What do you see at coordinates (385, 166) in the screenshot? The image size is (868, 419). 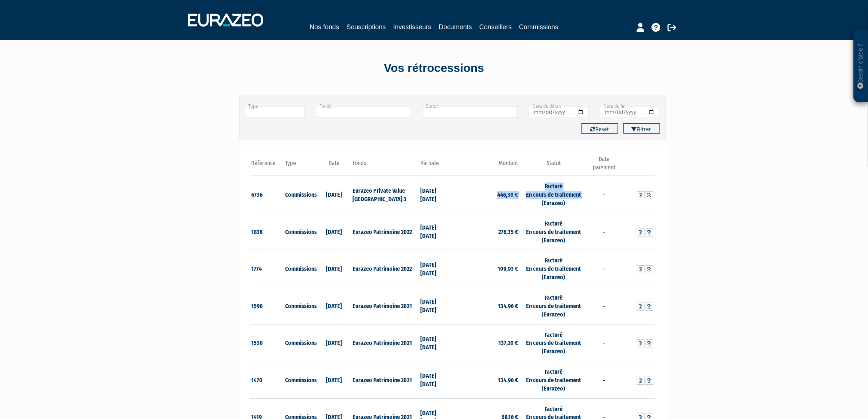 I see `th: Fonds` at bounding box center [385, 166].